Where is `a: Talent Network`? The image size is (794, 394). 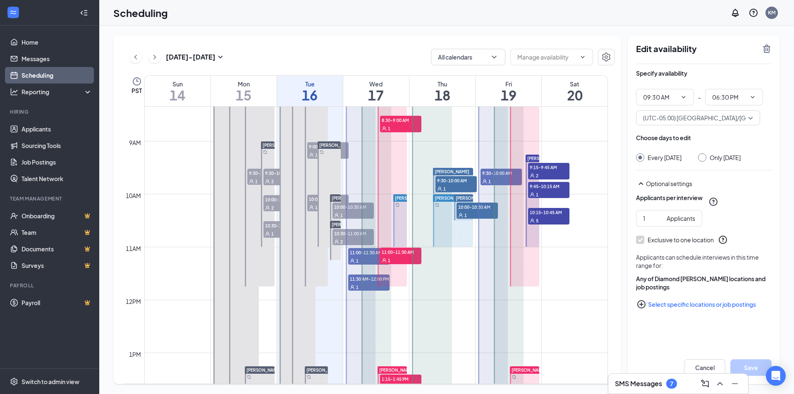 a: Talent Network is located at coordinates (57, 179).